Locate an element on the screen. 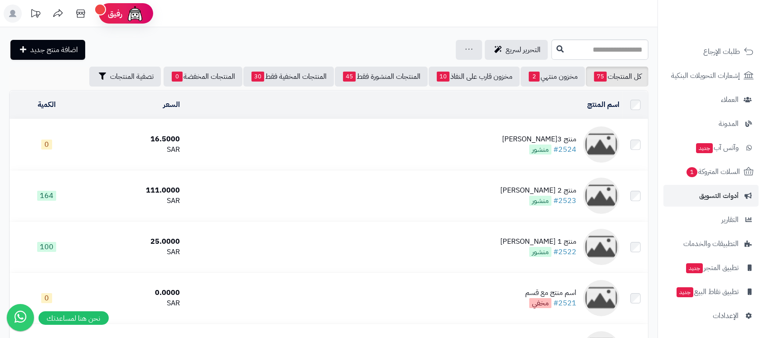 The image size is (764, 338). span: تطبيق المتجر is located at coordinates (712, 268).